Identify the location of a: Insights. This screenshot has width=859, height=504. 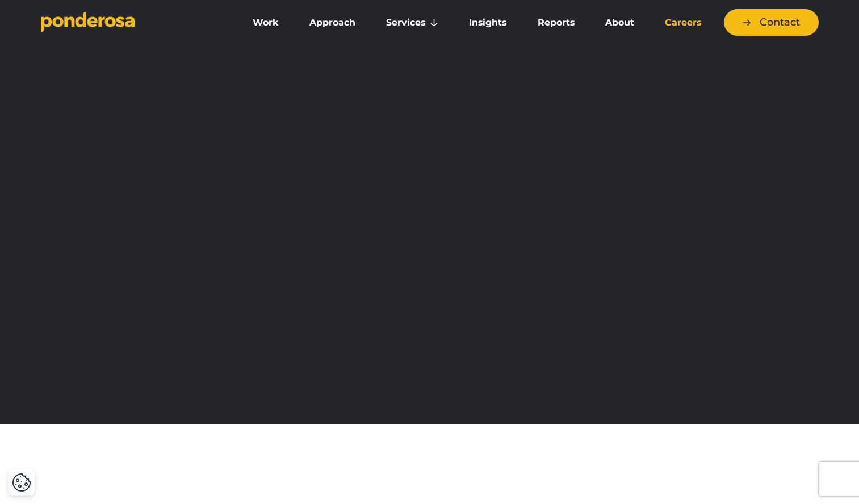
(487, 23).